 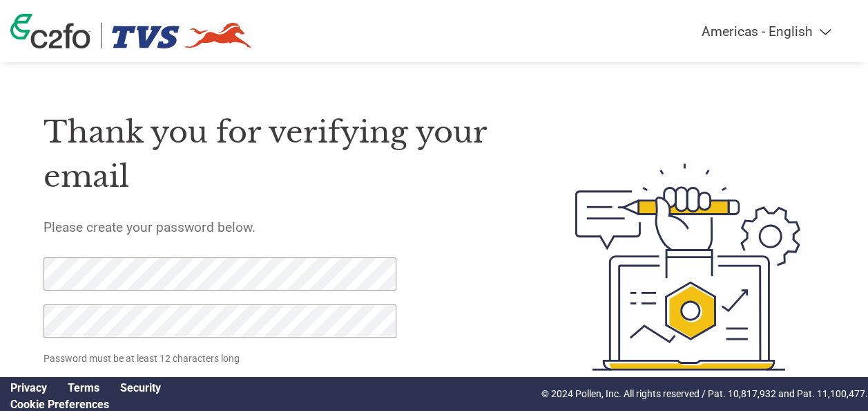 What do you see at coordinates (705, 394) in the screenshot?
I see `p: © 2024 Pollen, Inc. All rights reserved / Pat. 10,817,932 and Pat. 11,100,477.` at bounding box center [705, 394].